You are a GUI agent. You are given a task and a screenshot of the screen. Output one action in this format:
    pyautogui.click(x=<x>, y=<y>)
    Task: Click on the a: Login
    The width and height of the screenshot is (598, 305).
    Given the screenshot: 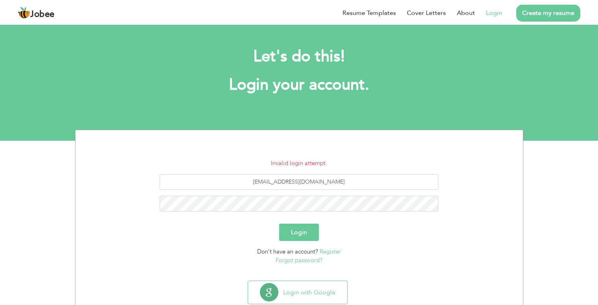 What is the action you would take?
    pyautogui.click(x=494, y=13)
    